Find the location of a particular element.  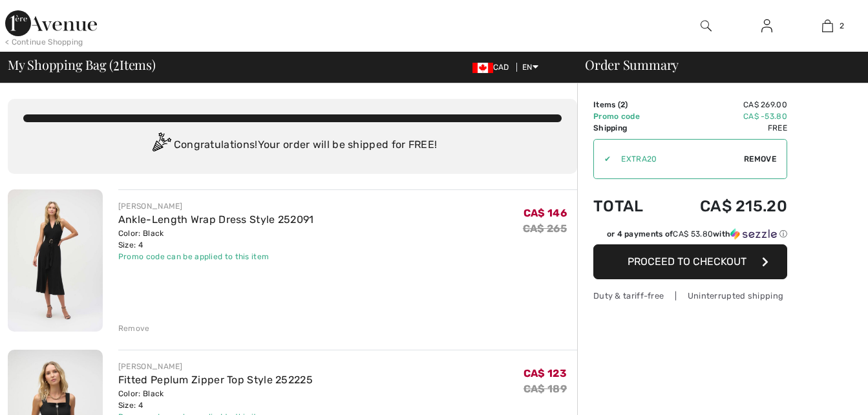

td: Shipping is located at coordinates (628, 128).